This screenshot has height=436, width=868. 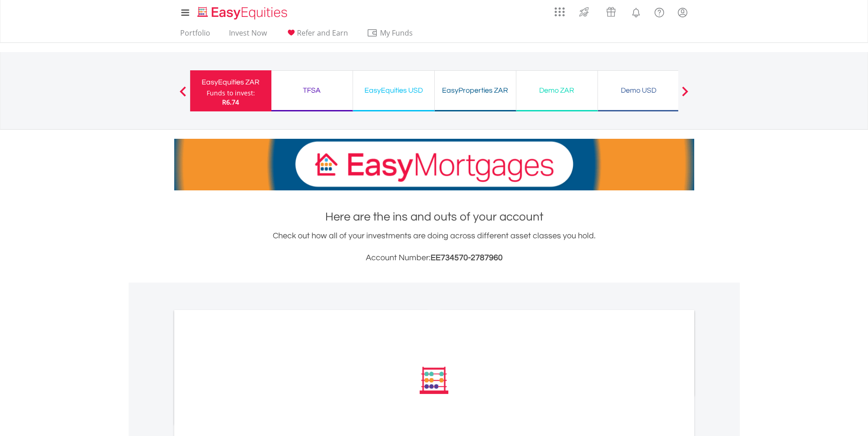 What do you see at coordinates (323, 33) in the screenshot?
I see `span: Refer and Earn` at bounding box center [323, 33].